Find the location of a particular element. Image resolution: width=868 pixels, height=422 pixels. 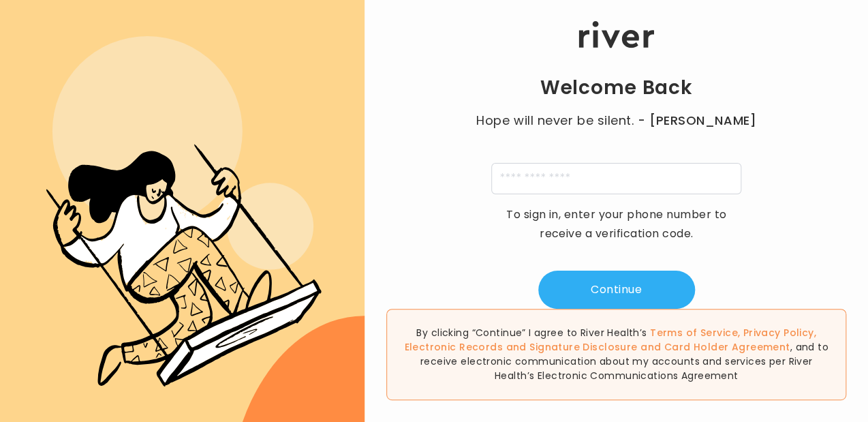

a: Terms of Service is located at coordinates (693, 333).